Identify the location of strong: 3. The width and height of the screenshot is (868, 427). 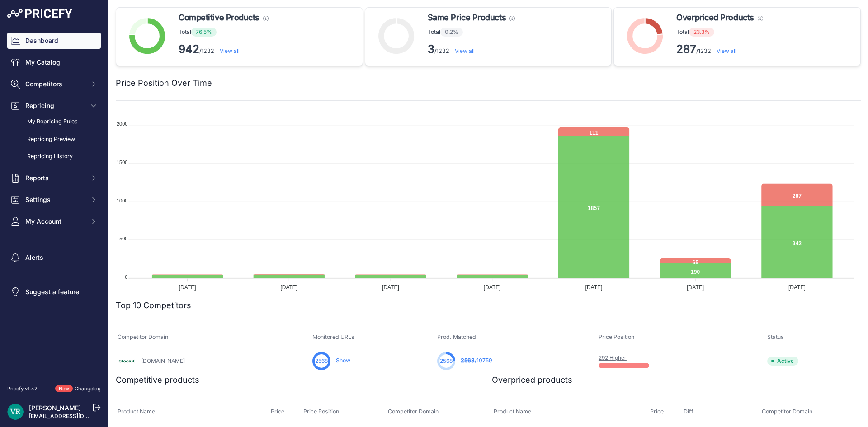
(431, 49).